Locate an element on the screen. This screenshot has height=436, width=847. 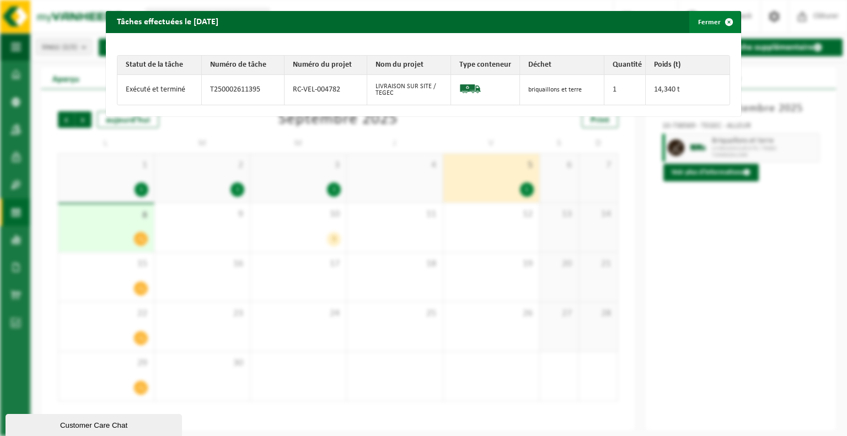
th: Nom du projet is located at coordinates (409, 65).